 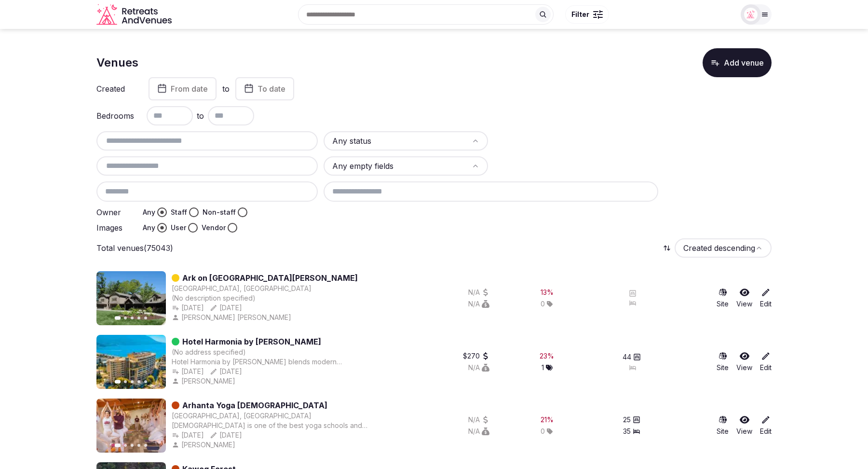 I want to click on button: 35, so click(x=632, y=431).